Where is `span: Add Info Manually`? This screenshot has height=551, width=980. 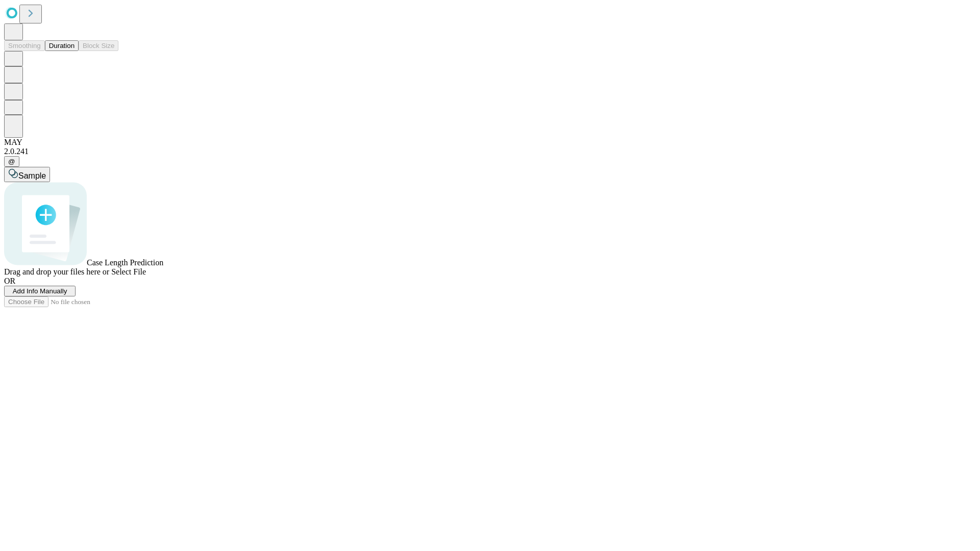 span: Add Info Manually is located at coordinates (40, 291).